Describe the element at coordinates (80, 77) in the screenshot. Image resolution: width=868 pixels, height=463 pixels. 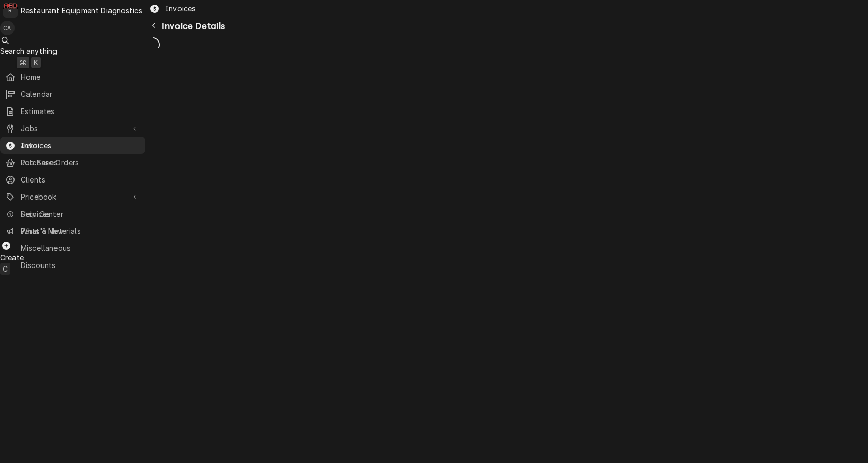
I see `span: Home` at that location.